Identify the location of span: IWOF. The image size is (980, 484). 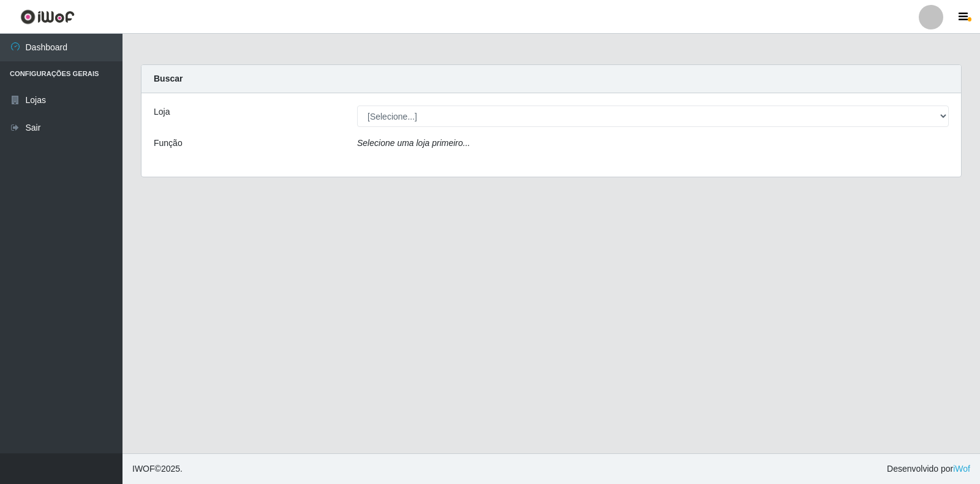
(143, 468).